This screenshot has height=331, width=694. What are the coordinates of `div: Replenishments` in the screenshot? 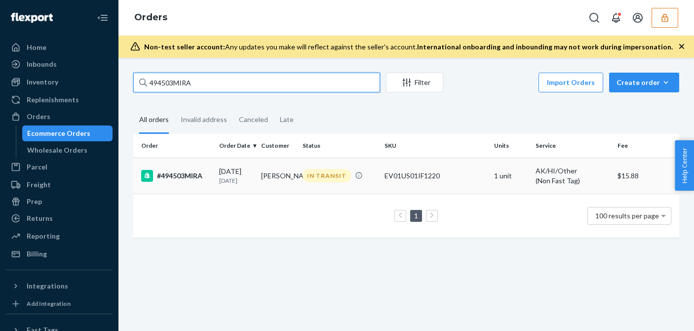 It's located at (53, 100).